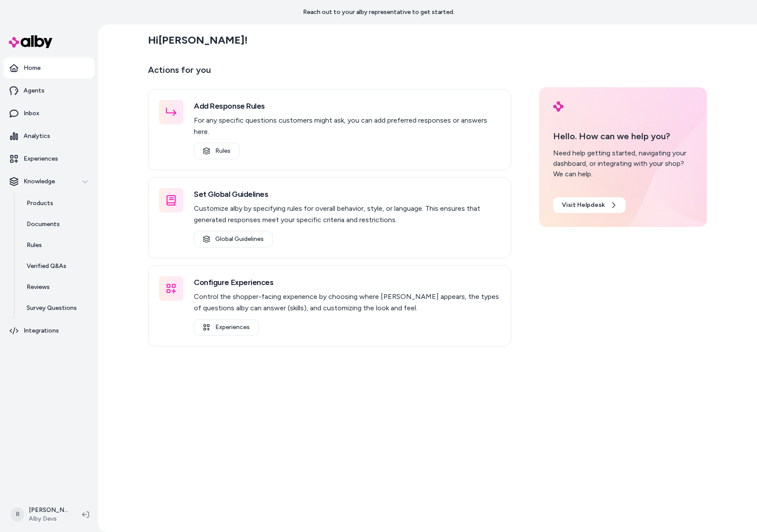  Describe the element at coordinates (49, 136) in the screenshot. I see `a: Analytics` at that location.